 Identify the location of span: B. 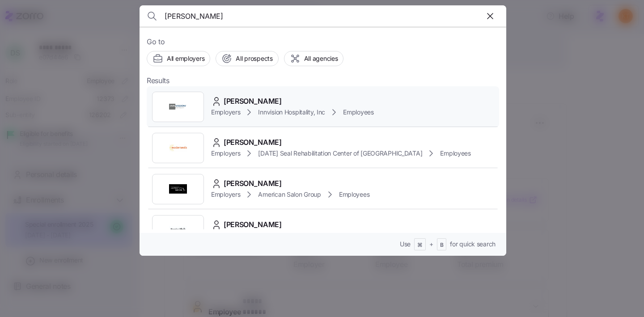
(441, 245).